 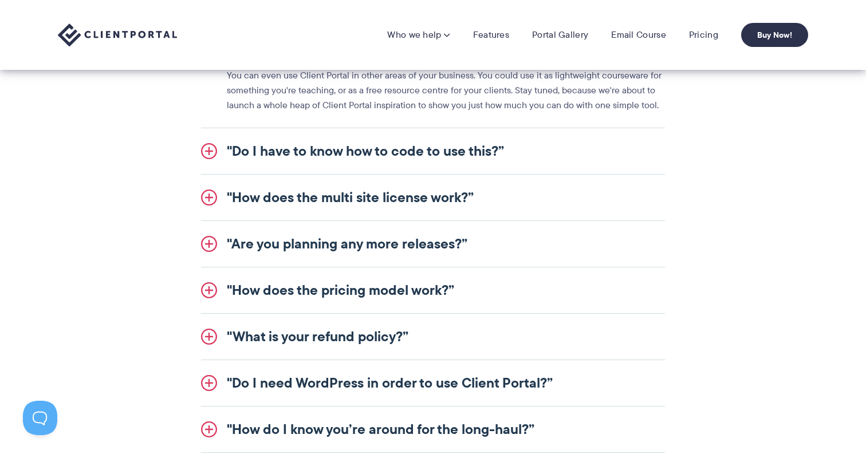 I want to click on a: Email Course, so click(x=639, y=35).